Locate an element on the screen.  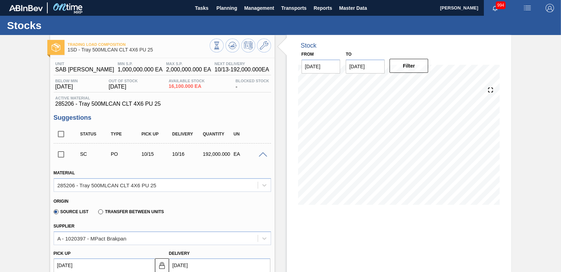
div: Type is located at coordinates (126, 134).